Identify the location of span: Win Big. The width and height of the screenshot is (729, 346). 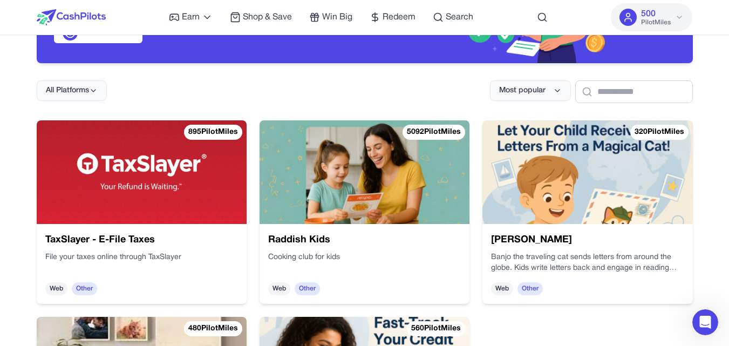
(337, 17).